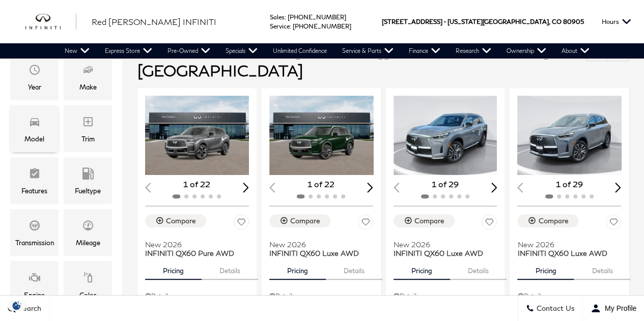  What do you see at coordinates (34, 87) in the screenshot?
I see `div: Year` at bounding box center [34, 87].